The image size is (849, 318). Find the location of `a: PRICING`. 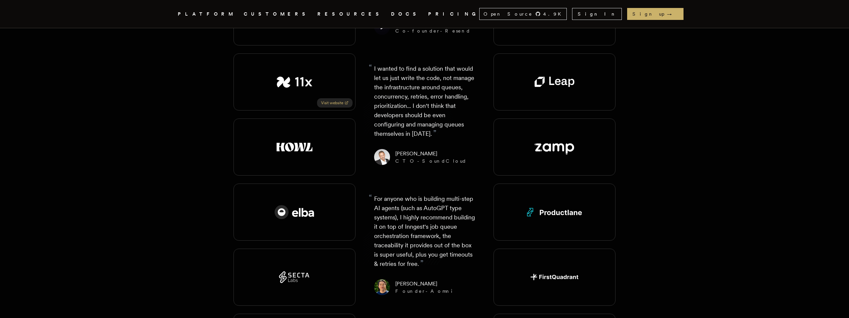

a: PRICING is located at coordinates (453, 14).